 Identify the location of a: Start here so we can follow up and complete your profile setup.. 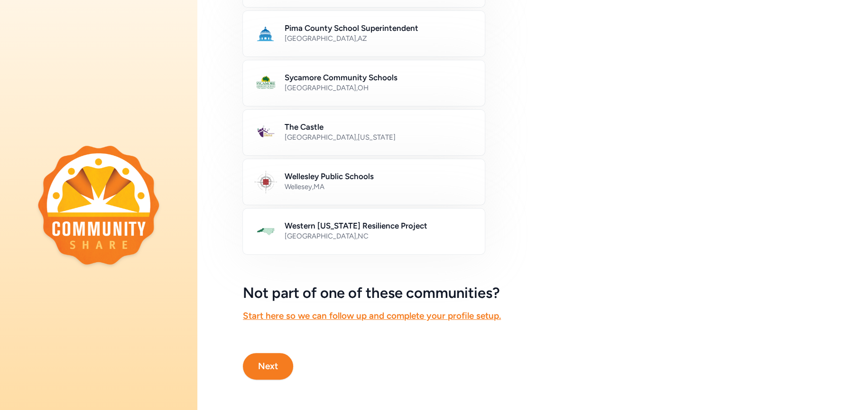
(372, 315).